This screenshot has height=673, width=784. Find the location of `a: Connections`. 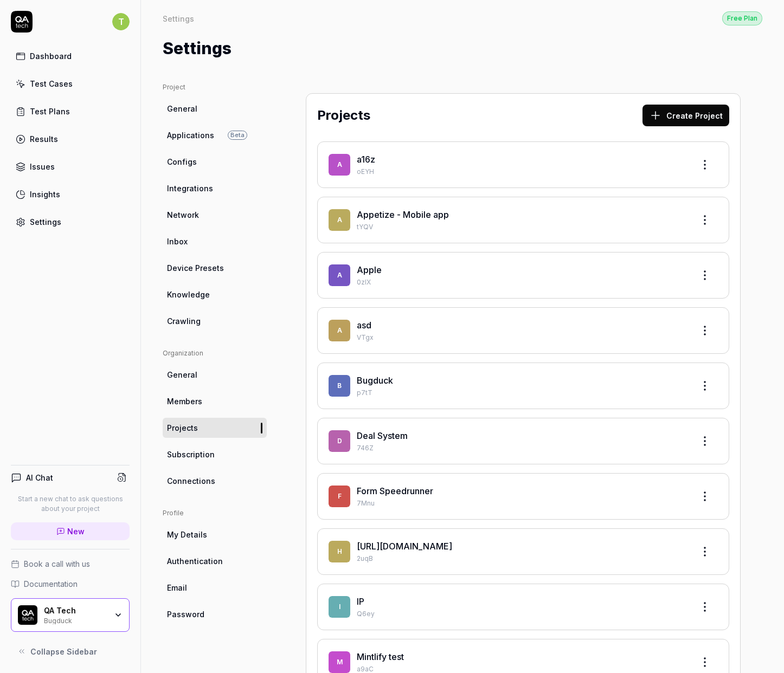

a: Connections is located at coordinates (215, 480).